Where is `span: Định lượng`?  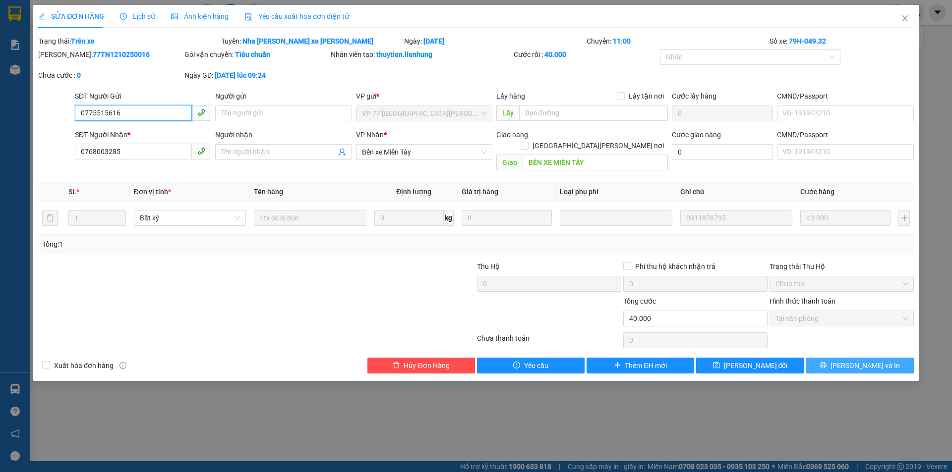 span: Định lượng is located at coordinates (413, 192).